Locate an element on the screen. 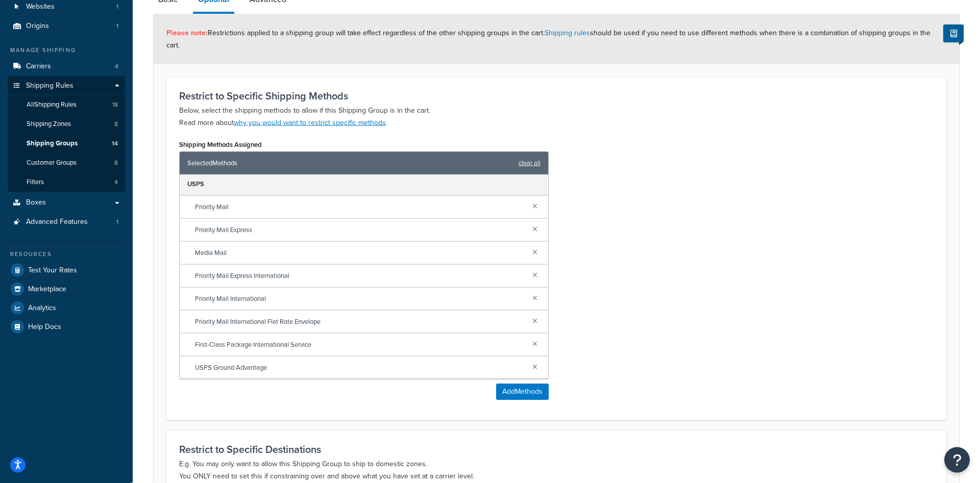 The height and width of the screenshot is (483, 980). div: Manage Shipping is located at coordinates (67, 50).